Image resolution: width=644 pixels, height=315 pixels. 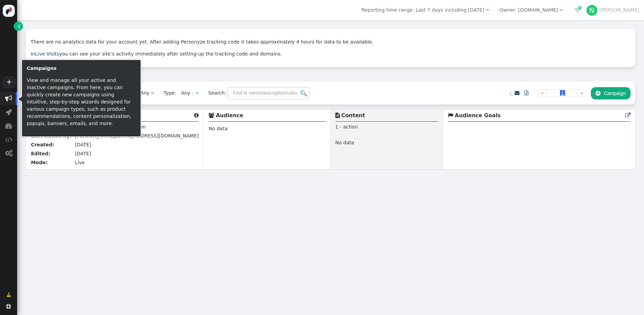 I want to click on img: logo-icon.svg, so click(x=8, y=10).